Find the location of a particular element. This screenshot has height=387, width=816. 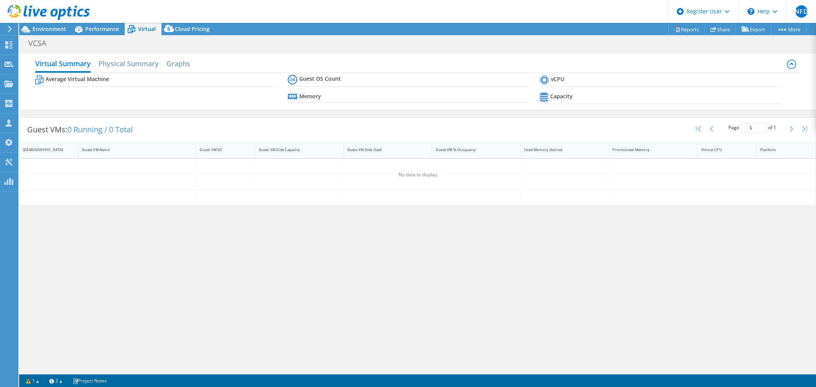

b: vCPU is located at coordinates (557, 79).